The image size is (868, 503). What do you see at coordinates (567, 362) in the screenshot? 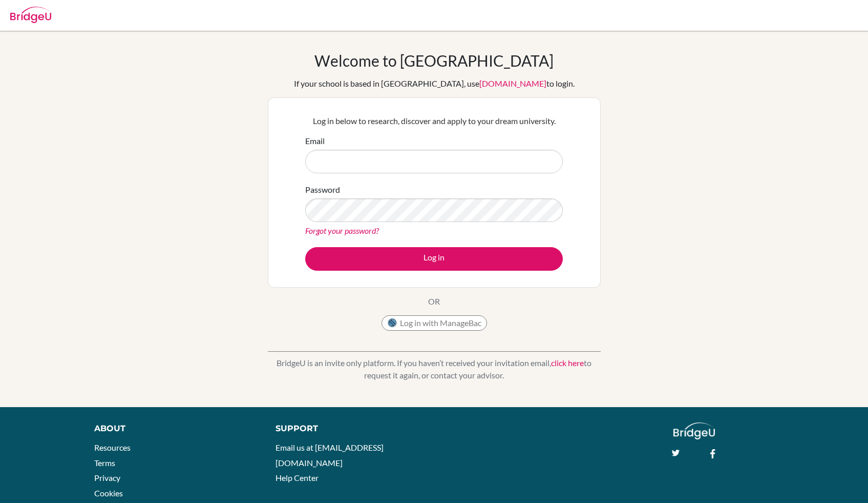
I see `a: click here` at bounding box center [567, 362].